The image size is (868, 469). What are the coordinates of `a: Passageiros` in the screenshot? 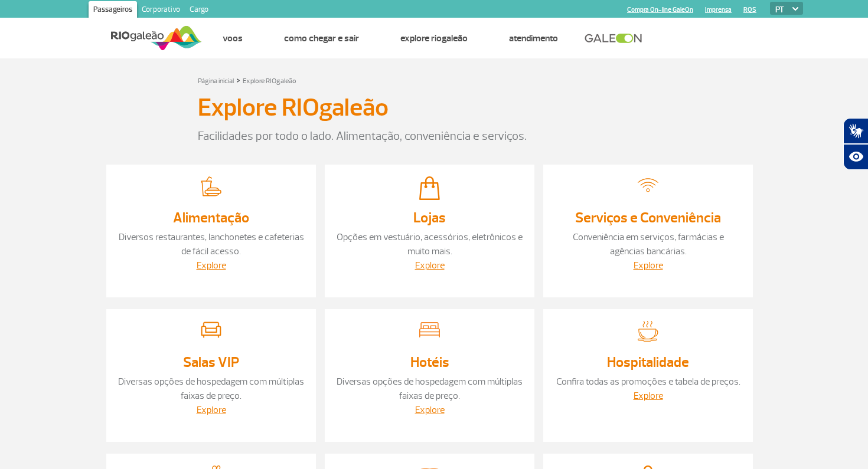 It's located at (113, 11).